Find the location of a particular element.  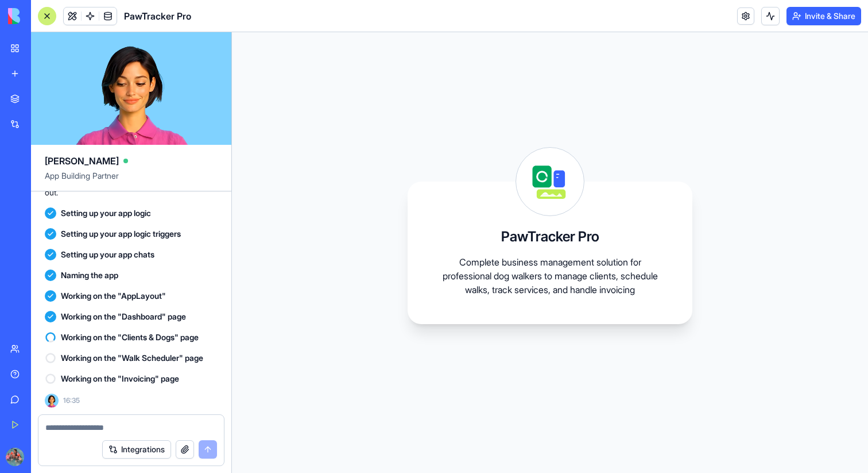

span: Setting up your app logic triggers is located at coordinates (120, 234).